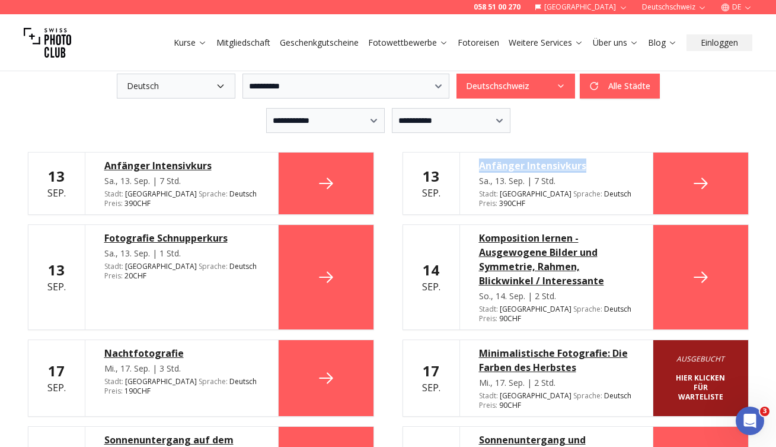  What do you see at coordinates (662, 43) in the screenshot?
I see `button: Blog` at bounding box center [662, 43].